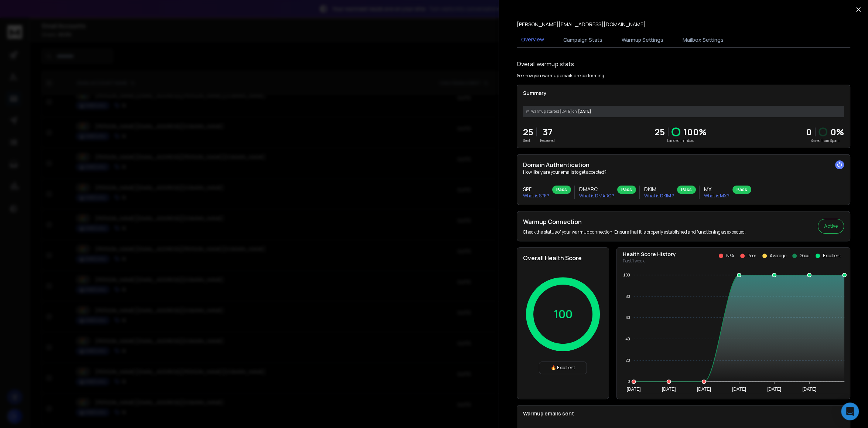  What do you see at coordinates (596, 189) in the screenshot?
I see `h3: DMARC` at bounding box center [596, 189].